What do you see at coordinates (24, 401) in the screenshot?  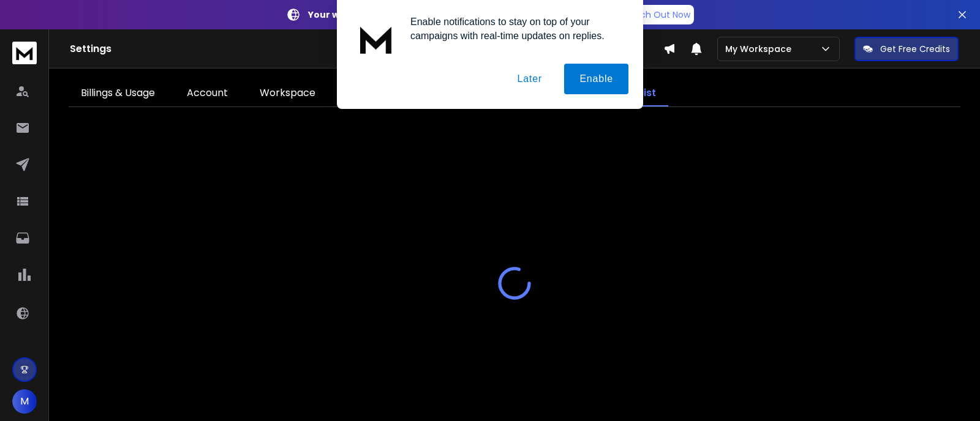 I see `button: M` at bounding box center [24, 401].